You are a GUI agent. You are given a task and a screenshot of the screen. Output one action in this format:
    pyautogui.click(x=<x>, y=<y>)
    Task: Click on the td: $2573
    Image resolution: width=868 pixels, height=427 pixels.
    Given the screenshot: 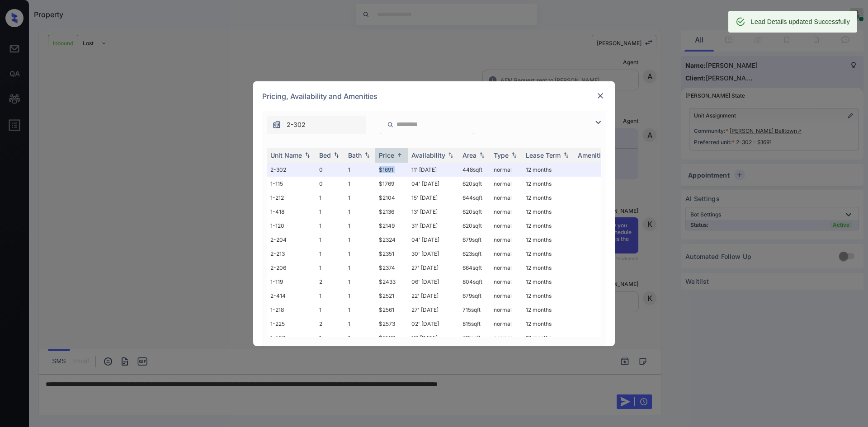 What is the action you would take?
    pyautogui.click(x=391, y=323)
    